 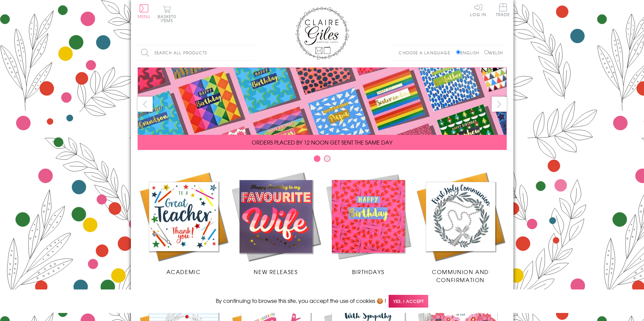 What do you see at coordinates (184, 272) in the screenshot?
I see `span: Academic` at bounding box center [184, 272].